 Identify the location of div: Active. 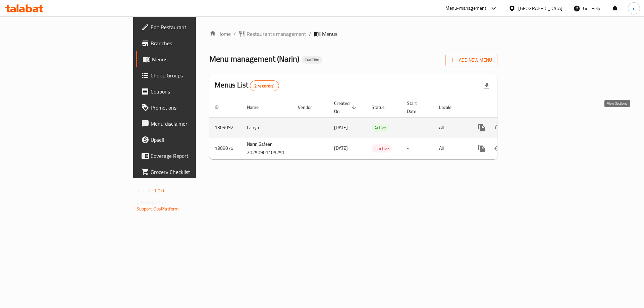
(380, 128).